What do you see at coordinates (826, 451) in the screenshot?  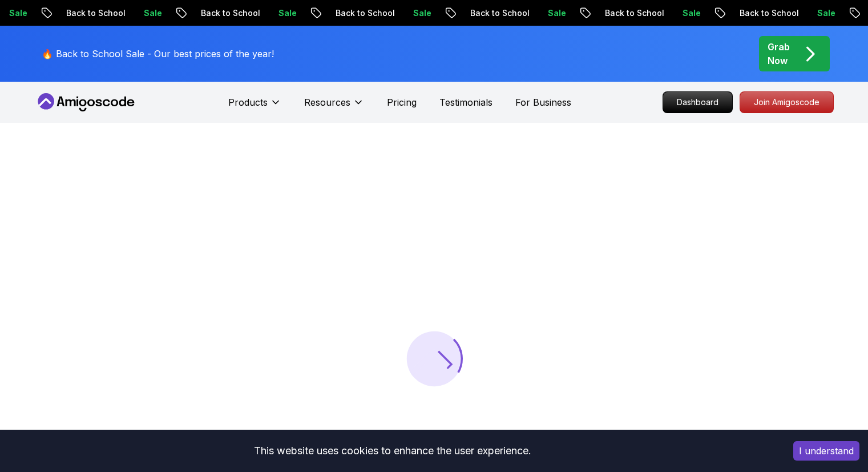 I see `button: Accept cookies` at bounding box center [826, 451].